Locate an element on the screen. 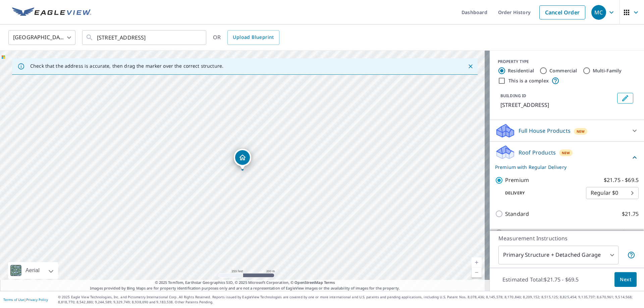 This screenshot has height=308, width=644. img: EV Logo is located at coordinates (52, 12).